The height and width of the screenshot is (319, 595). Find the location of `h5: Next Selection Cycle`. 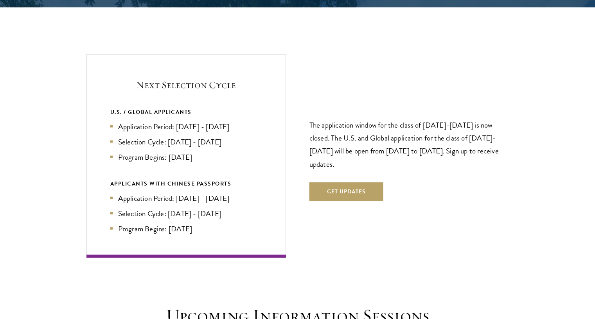

h5: Next Selection Cycle is located at coordinates (186, 85).